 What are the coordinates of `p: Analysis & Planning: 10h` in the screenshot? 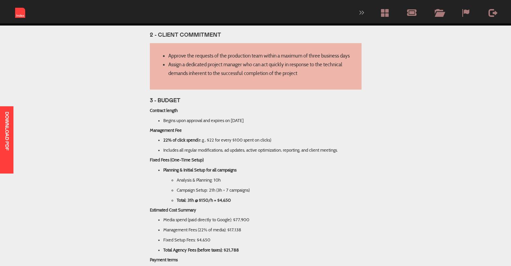 It's located at (269, 180).